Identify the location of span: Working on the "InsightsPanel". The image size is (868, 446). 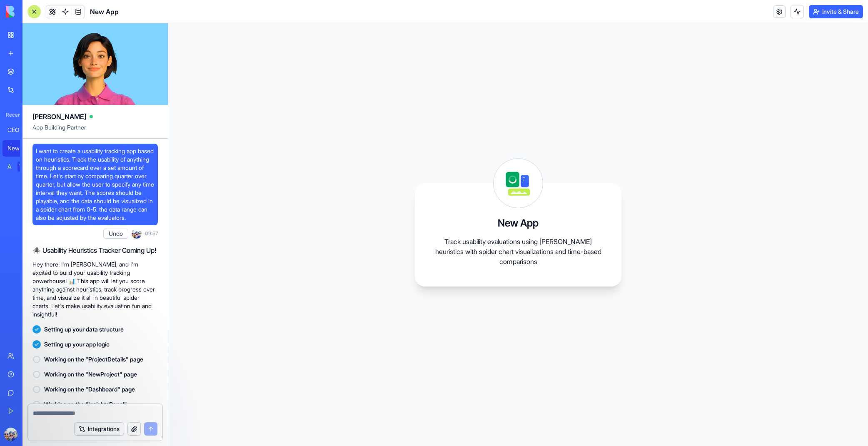
(85, 405).